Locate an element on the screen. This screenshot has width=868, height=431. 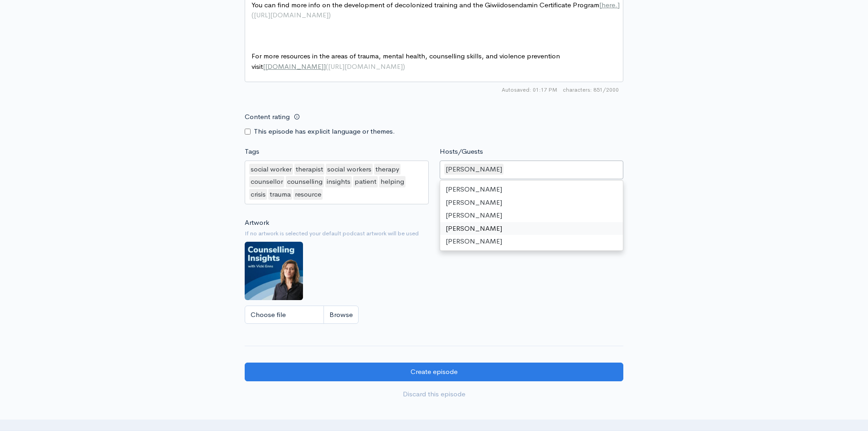
div: social workers is located at coordinates (349, 169).